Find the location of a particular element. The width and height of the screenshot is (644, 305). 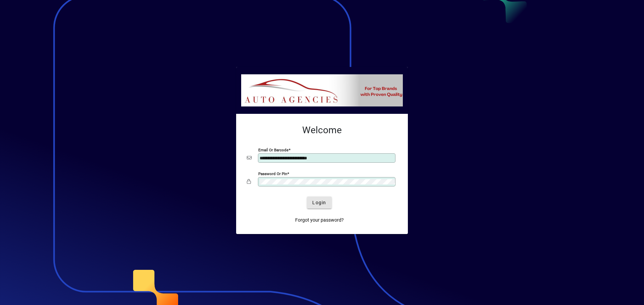

a: Forgot your password? is located at coordinates (320, 220).